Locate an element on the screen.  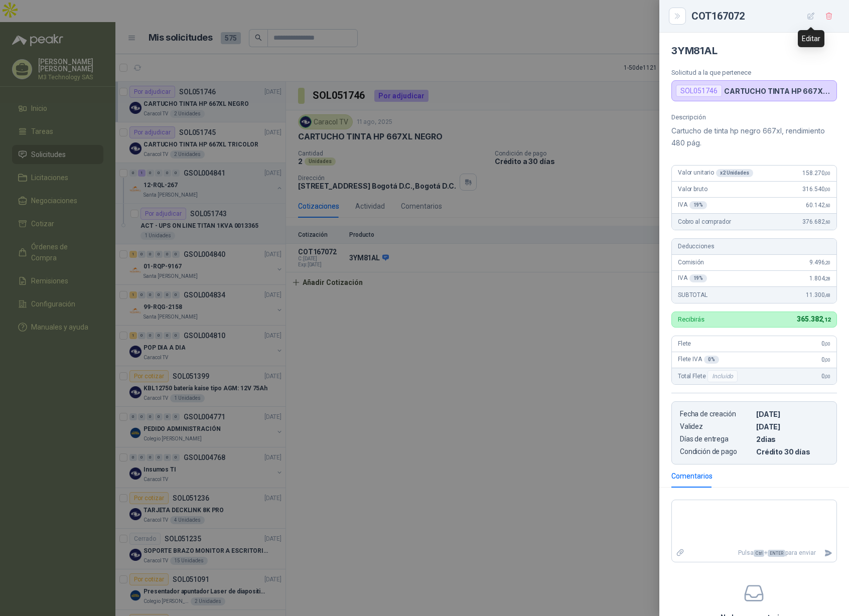
span: Cobro al comprador is located at coordinates (705, 222).